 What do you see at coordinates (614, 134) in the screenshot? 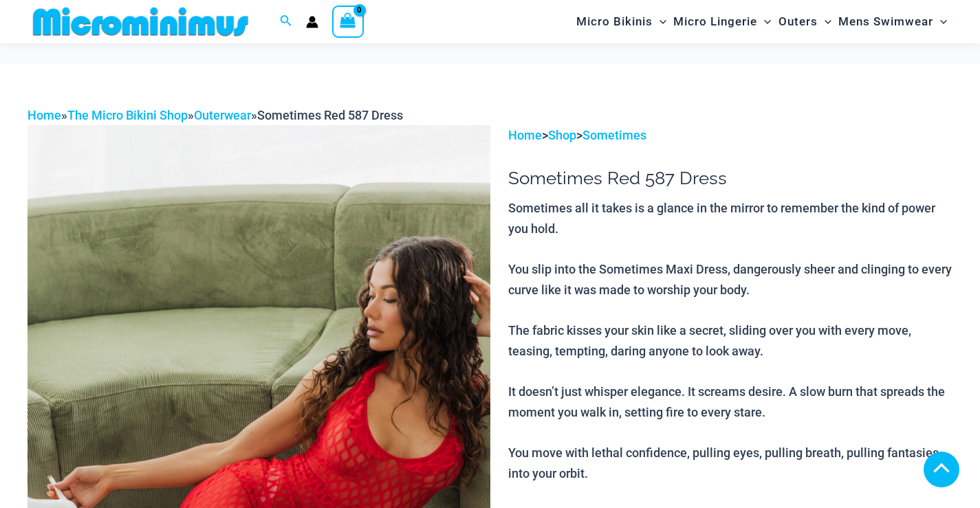
I see `a: Sometimes` at bounding box center [614, 134].